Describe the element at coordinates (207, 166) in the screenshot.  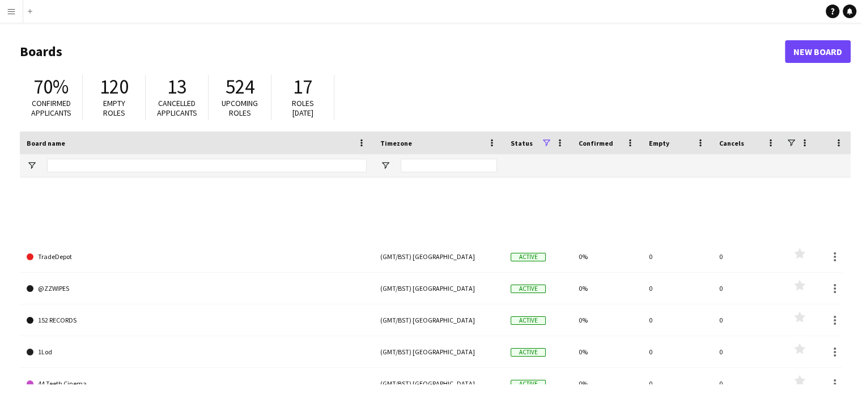
I see `input: Board name Filter Input` at that location.